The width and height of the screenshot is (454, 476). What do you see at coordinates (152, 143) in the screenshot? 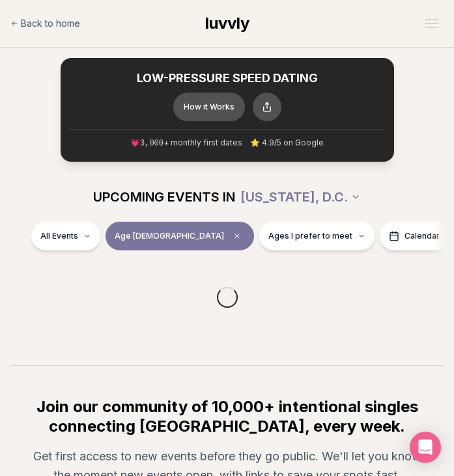
I see `span: 3,000` at bounding box center [152, 143].